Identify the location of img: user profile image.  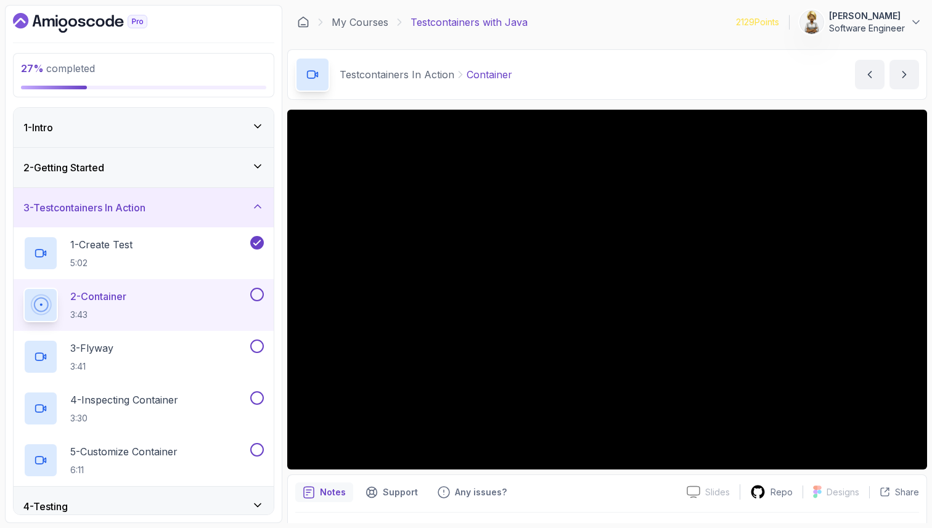
(812, 22).